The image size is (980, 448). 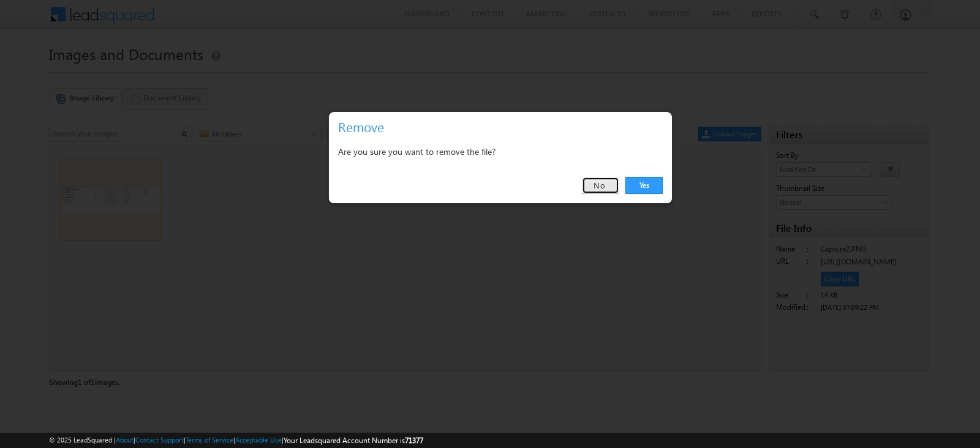 What do you see at coordinates (236, 440) in the screenshot?
I see `span: © 2025 LeadSquared | | | | |` at bounding box center [236, 440].